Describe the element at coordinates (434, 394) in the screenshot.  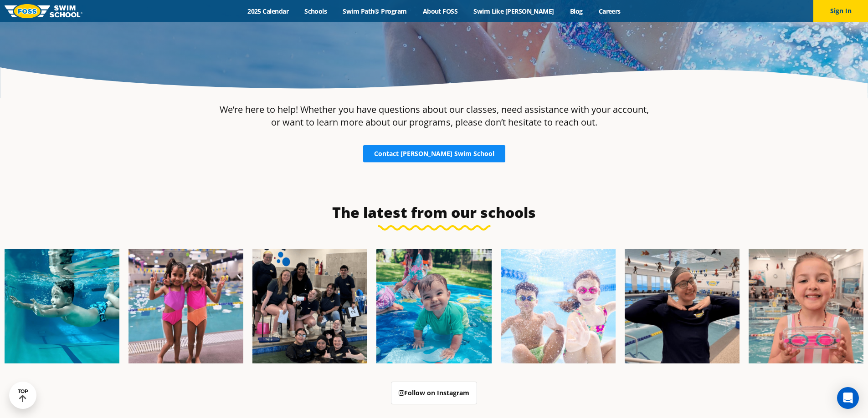
I see `a: Follow on Instagram` at that location.